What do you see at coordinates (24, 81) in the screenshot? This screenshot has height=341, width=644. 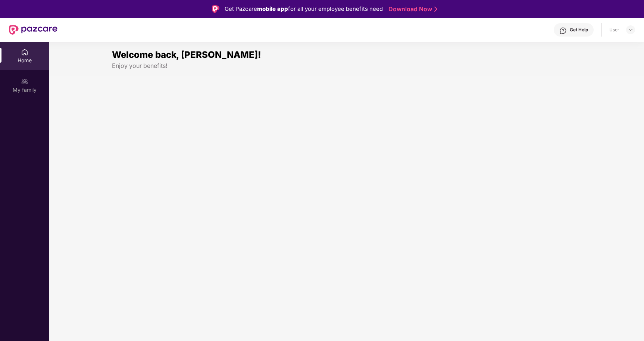 I see `img: svg+xml;base64,PHN2ZyB3aWR0aD0iMjAiIGhlaWdodD0iMjAiIHZpZXdCb3g9IjAgMCAyMCAyMCIgZmlsbD0ibm9uZSIgeG...` at bounding box center [24, 81].